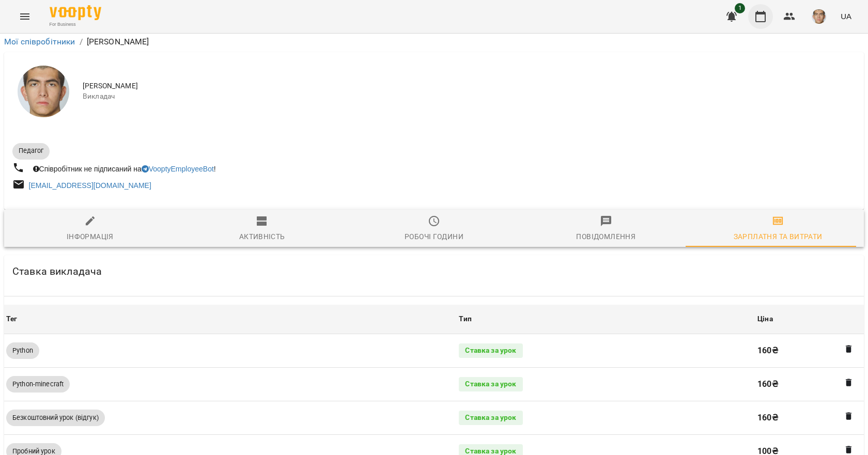 This screenshot has height=455, width=868. What do you see at coordinates (57, 271) in the screenshot?
I see `h6: Ставка викладача` at bounding box center [57, 271].